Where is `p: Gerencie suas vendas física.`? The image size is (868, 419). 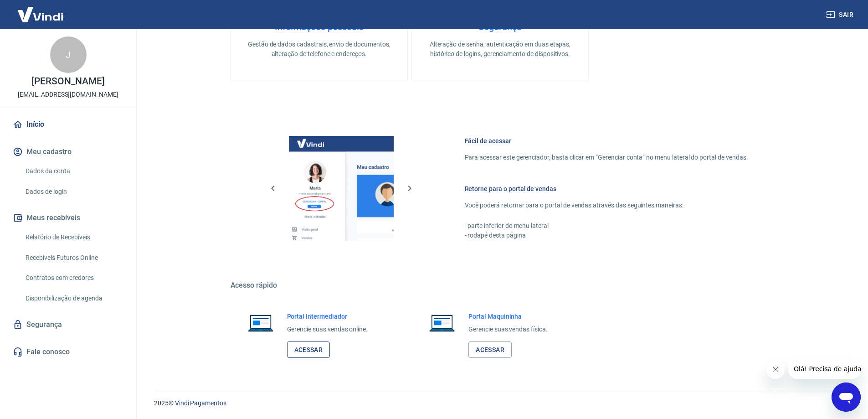
p: Gerencie suas vendas física. is located at coordinates (508, 329).